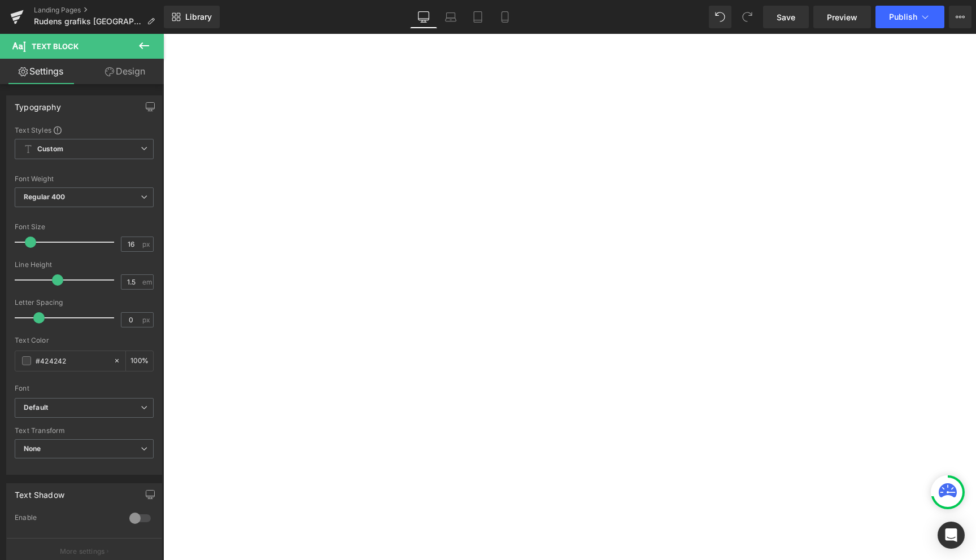 This screenshot has height=560, width=976. Describe the element at coordinates (450, 17) in the screenshot. I see `a: Laptop` at that location.